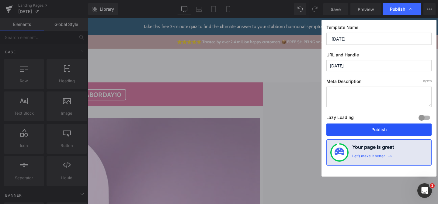 Image resolution: width=438 pixels, height=204 pixels. What do you see at coordinates (428, 81) in the screenshot?
I see `span: /320` at bounding box center [428, 81].